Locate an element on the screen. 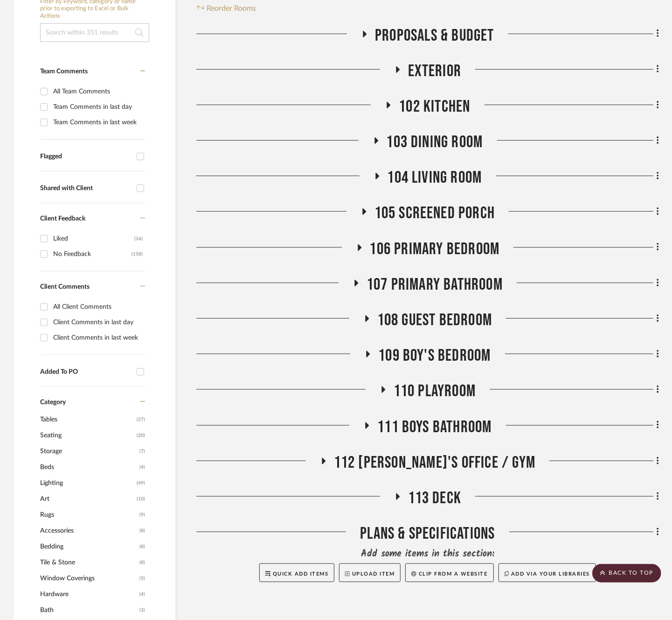 This screenshot has width=672, height=620. scroll-to-top-button: BACK TO TOP is located at coordinates (627, 573).